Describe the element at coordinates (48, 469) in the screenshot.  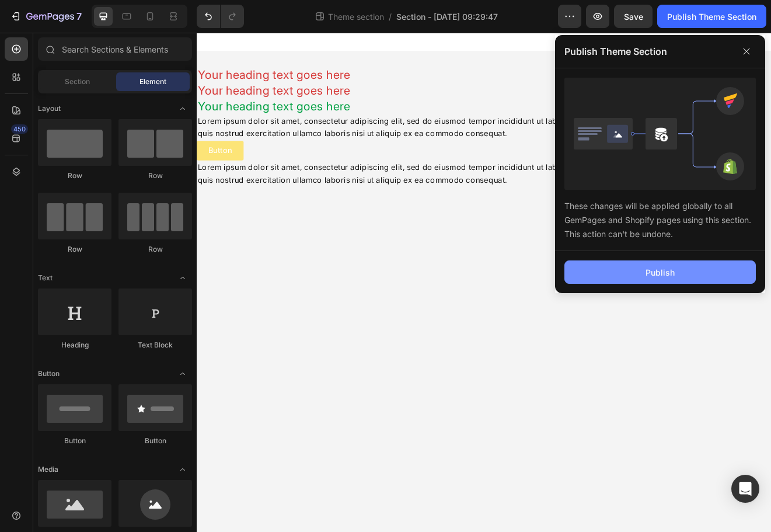
I see `span: Media` at that location.